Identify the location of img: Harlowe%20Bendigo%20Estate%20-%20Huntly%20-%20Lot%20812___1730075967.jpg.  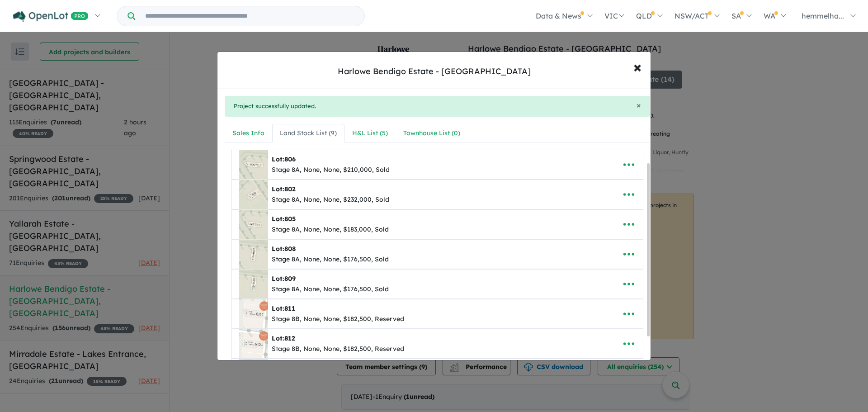
(254, 344).